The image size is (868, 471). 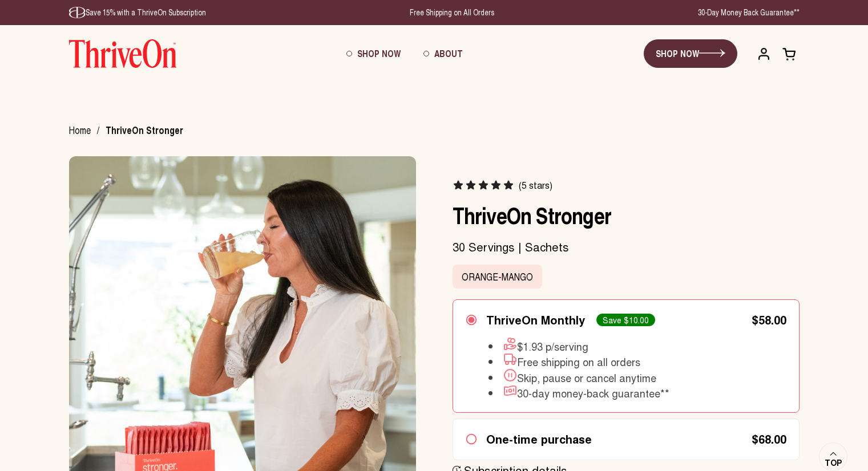 What do you see at coordinates (535, 320) in the screenshot?
I see `div: ThriveOn Monthly` at bounding box center [535, 320].